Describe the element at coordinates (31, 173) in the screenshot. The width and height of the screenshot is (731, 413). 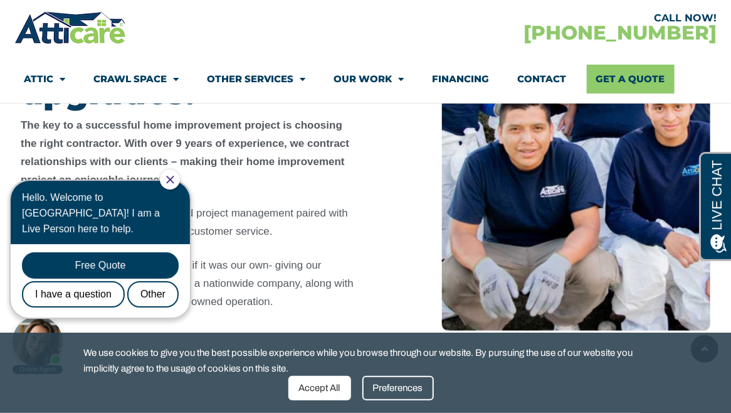
I see `div: Need help? Chat with us now!` at that location.